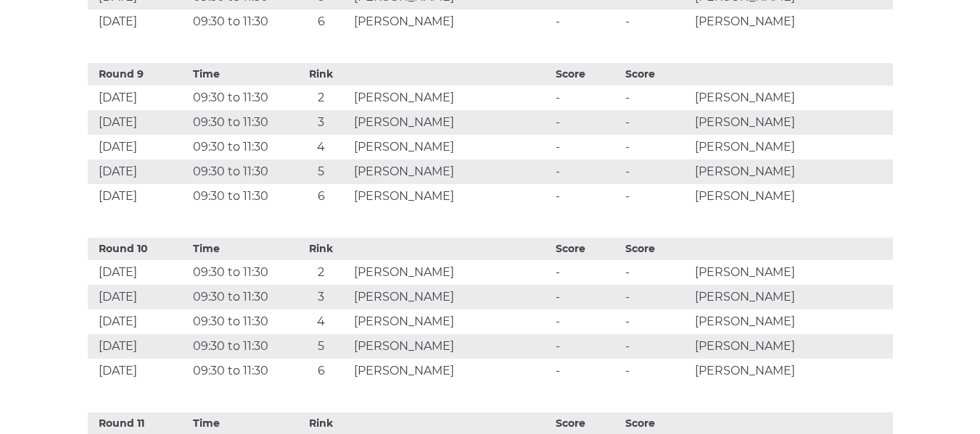  What do you see at coordinates (138, 74) in the screenshot?
I see `th: Round 9` at bounding box center [138, 74].